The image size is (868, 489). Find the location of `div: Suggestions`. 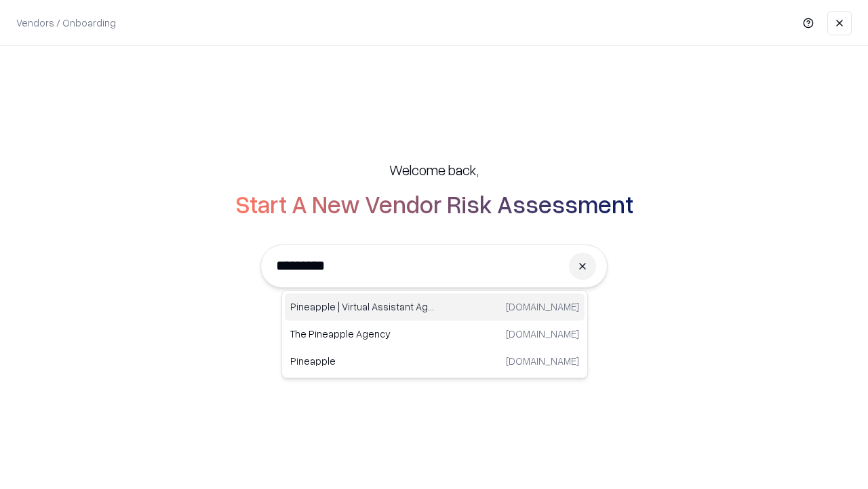

div: Suggestions is located at coordinates (434, 334).